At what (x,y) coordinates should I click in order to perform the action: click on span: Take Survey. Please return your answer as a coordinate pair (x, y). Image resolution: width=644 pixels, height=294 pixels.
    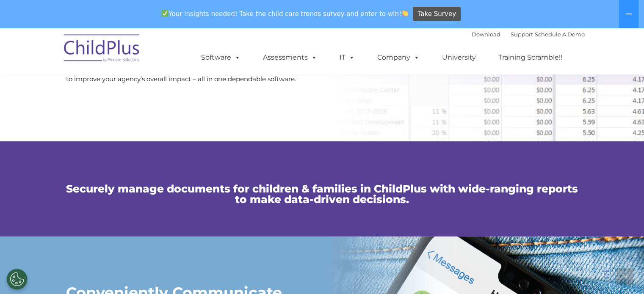
    Looking at the image, I should click on (437, 14).